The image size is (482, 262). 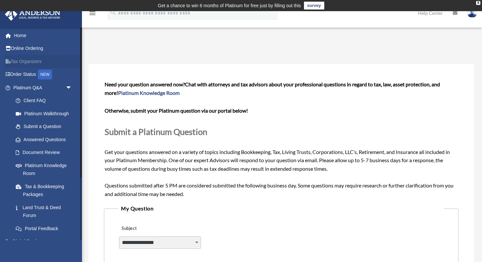 What do you see at coordinates (43, 241) in the screenshot?
I see `a: Digital Productsarrow_drop_down` at bounding box center [43, 241].